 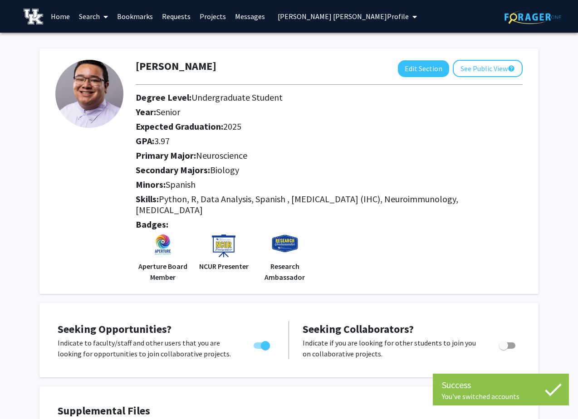 What do you see at coordinates (60, 16) in the screenshot?
I see `a: Home` at bounding box center [60, 16].